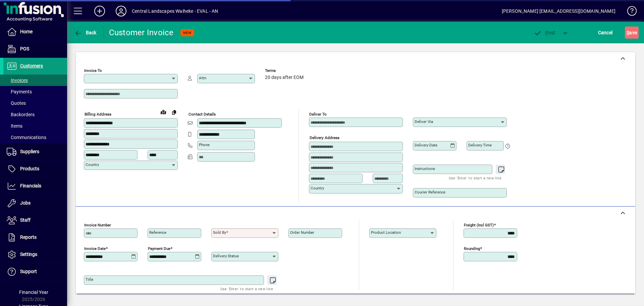 This screenshot has height=306, width=644. What do you see at coordinates (159, 248) in the screenshot?
I see `mat-label: Payment due` at bounding box center [159, 248].